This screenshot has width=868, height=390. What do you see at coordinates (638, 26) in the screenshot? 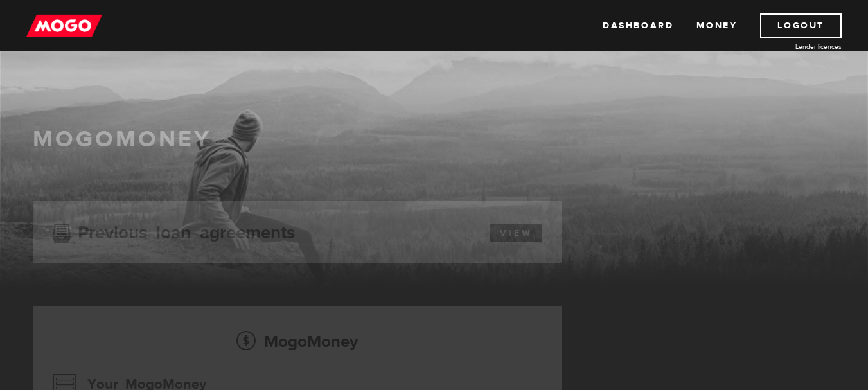
I see `a: Dashboard` at bounding box center [638, 26].